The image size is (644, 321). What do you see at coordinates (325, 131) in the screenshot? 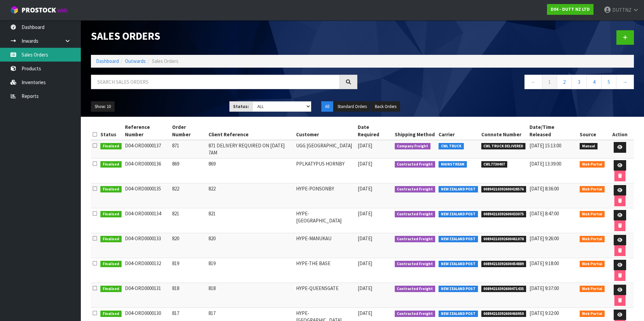
I see `th: Customer` at bounding box center [325, 131].